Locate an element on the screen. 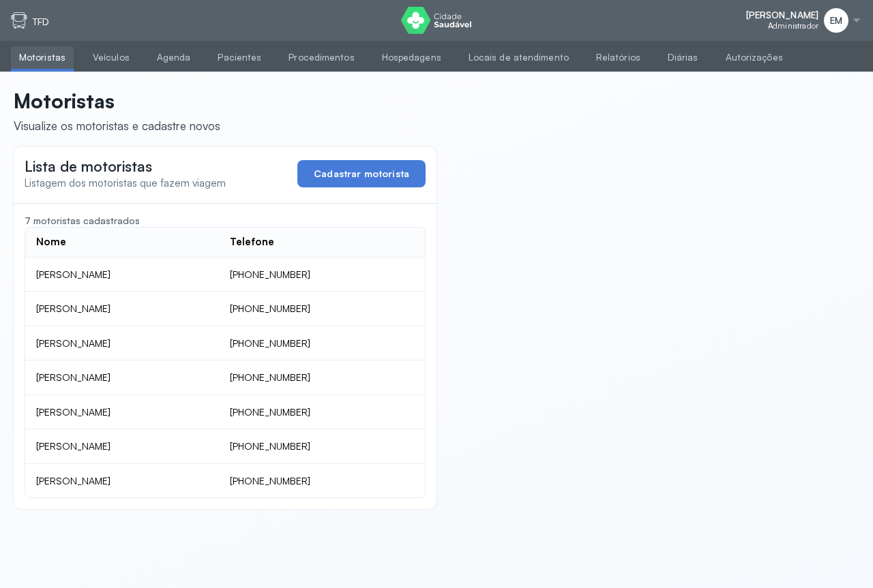 The width and height of the screenshot is (873, 588). button: Cadastrar motorista is located at coordinates (361, 174).